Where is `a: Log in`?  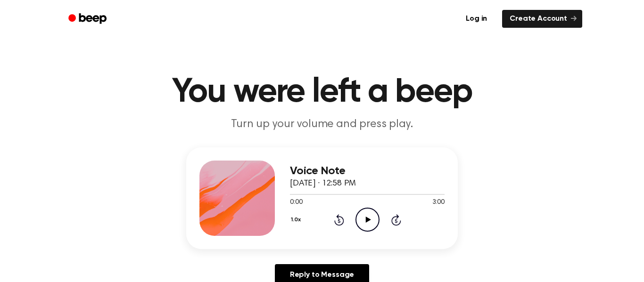 a: Log in is located at coordinates (476, 19).